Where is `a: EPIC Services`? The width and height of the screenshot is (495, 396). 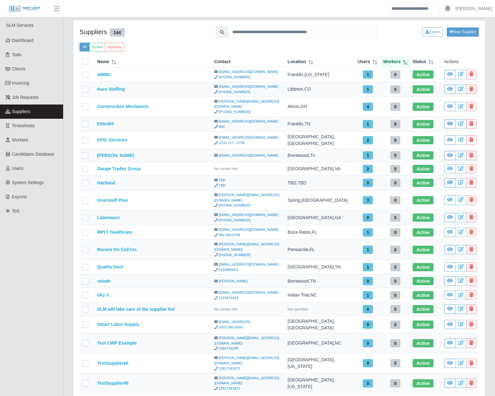 a: EPIC Services is located at coordinates (112, 140).